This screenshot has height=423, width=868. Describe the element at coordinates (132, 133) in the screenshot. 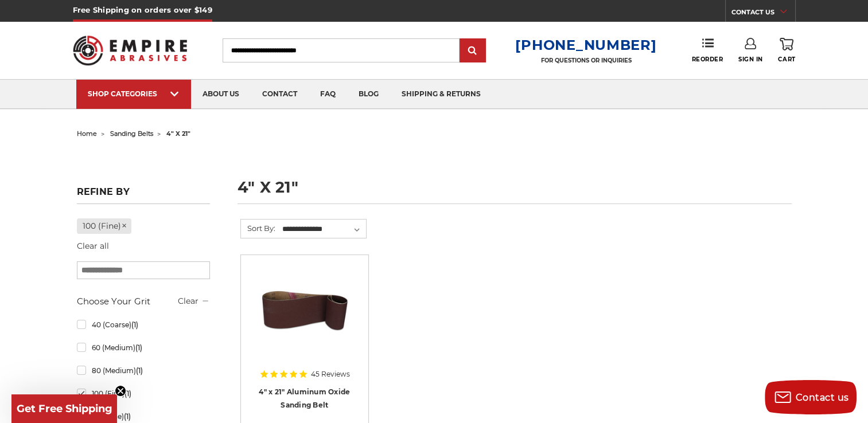

I see `a: sanding belts` at that location.